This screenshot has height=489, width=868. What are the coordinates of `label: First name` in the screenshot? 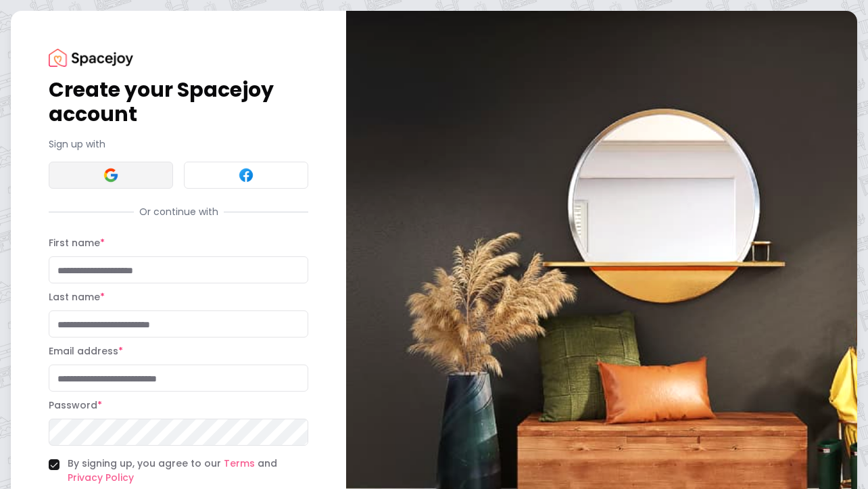 It's located at (77, 243).